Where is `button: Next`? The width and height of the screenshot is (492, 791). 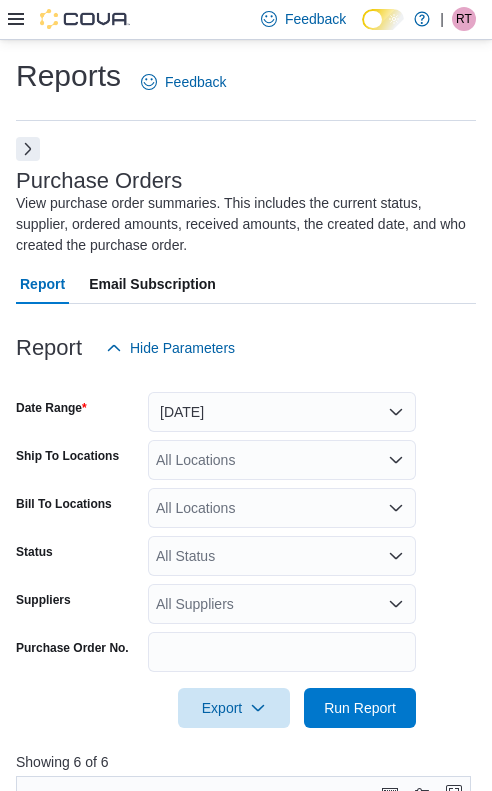 button: Next is located at coordinates (28, 149).